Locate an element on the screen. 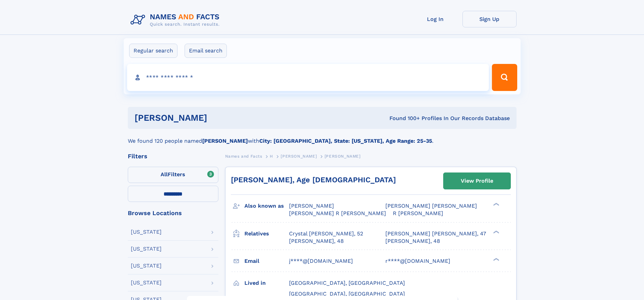 Image resolution: width=644 pixels, height=300 pixels. label: Filters is located at coordinates (173, 175).